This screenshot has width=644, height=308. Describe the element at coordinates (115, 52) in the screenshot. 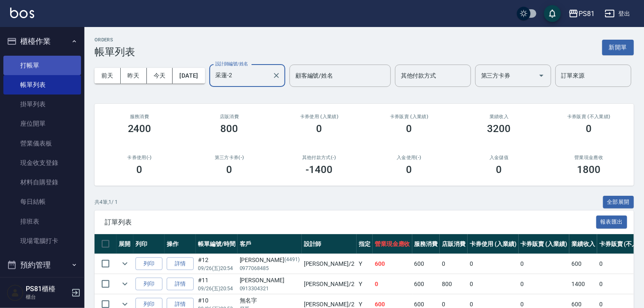

I see `h3: 帳單列表` at that location.